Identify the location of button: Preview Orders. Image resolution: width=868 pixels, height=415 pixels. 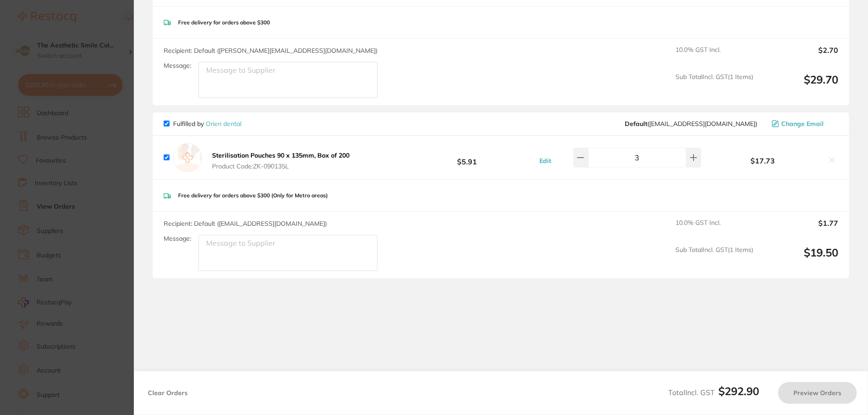
(817, 393).